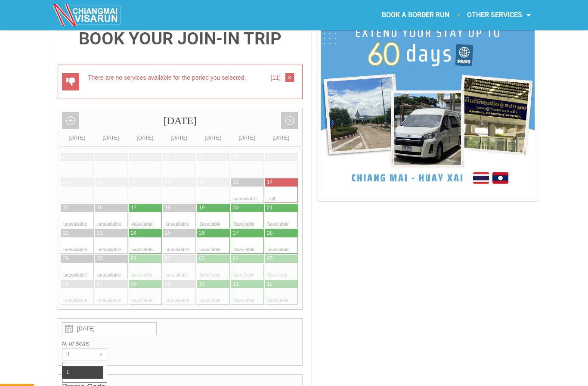 The height and width of the screenshot is (386, 588). What do you see at coordinates (168, 233) in the screenshot?
I see `div: 25` at bounding box center [168, 233].